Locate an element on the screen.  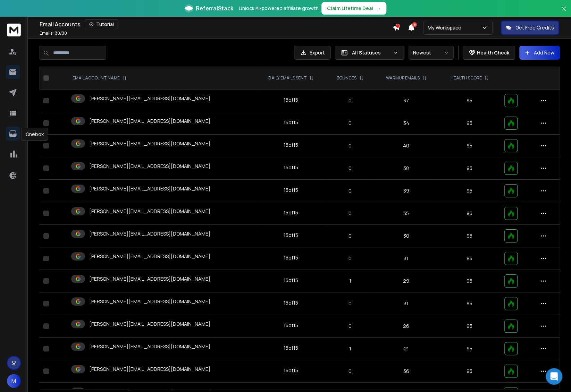
td: 36 is located at coordinates (406, 371).